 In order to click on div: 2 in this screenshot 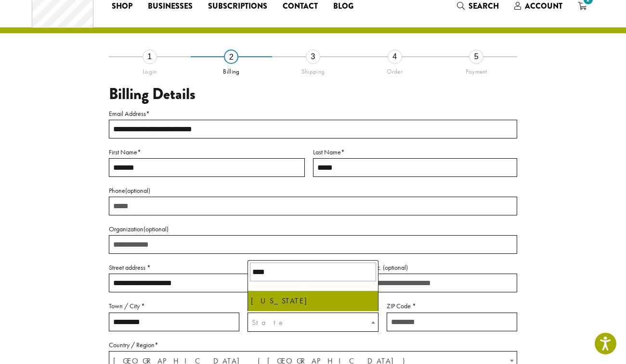, I will do `click(231, 56)`.